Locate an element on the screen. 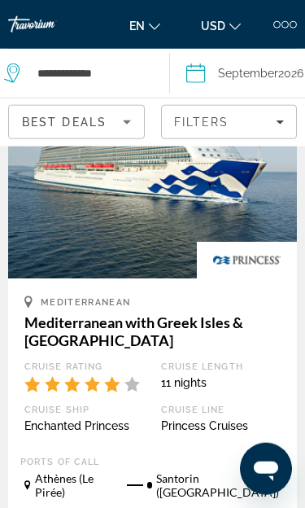  div: Princess Cruises is located at coordinates (221, 426).